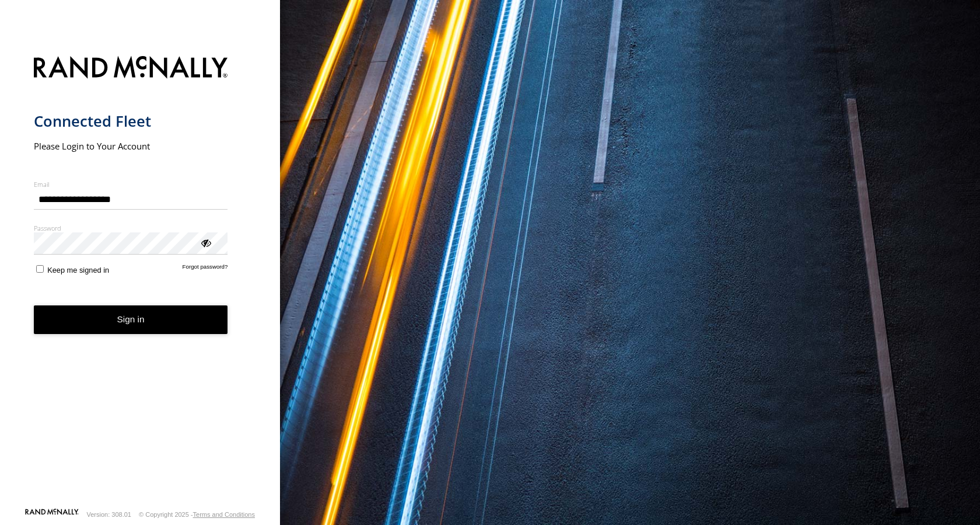 The width and height of the screenshot is (980, 525). I want to click on form: main, so click(140, 278).